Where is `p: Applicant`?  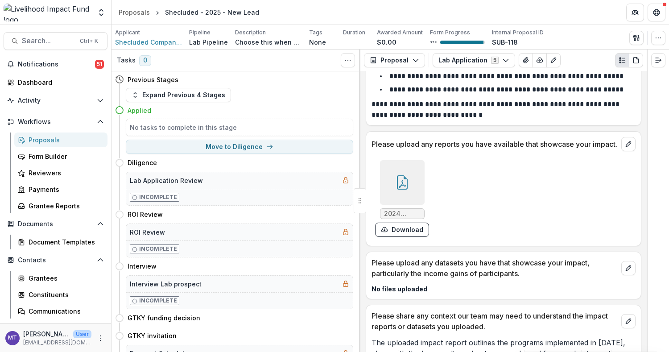 p: Applicant is located at coordinates (128, 33).